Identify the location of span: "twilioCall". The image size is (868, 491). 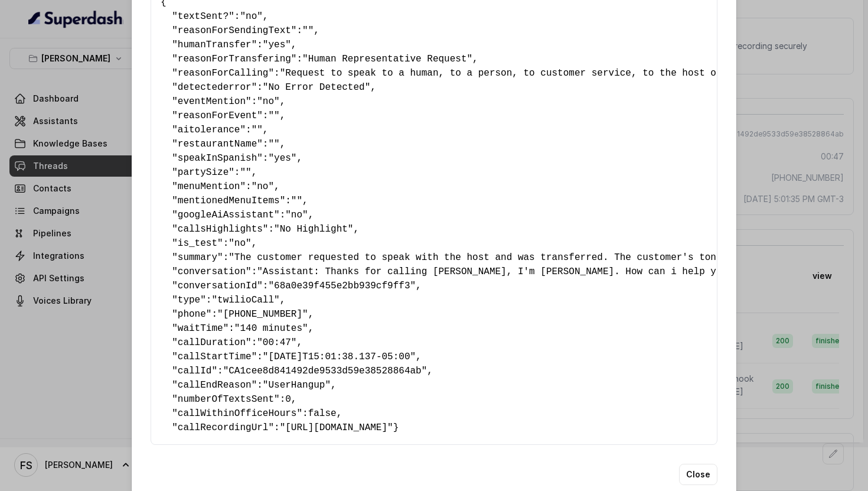
(245, 300).